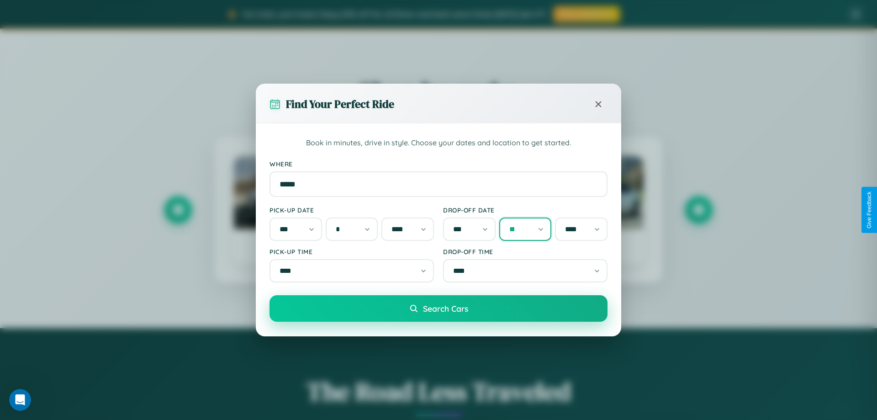 This screenshot has width=877, height=420. I want to click on label: Pick-up Date, so click(352, 210).